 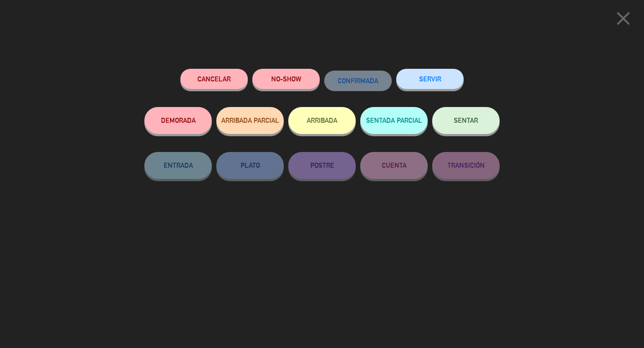 I want to click on span: SENTAR, so click(x=465, y=120).